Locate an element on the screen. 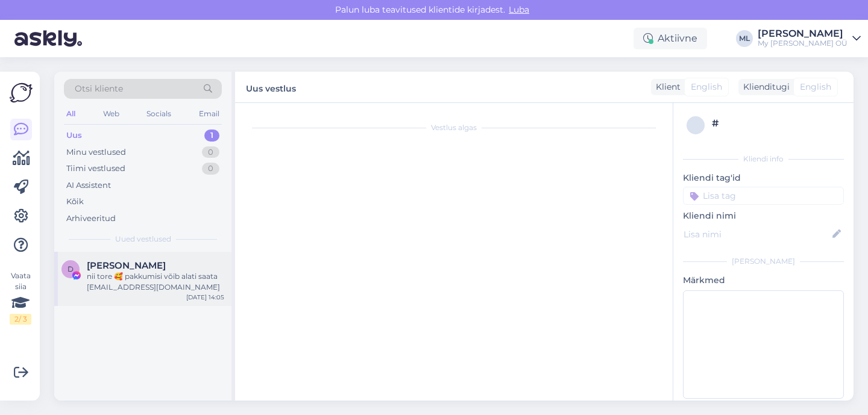 This screenshot has height=415, width=868. p: Kliendi nimi is located at coordinates (763, 215).